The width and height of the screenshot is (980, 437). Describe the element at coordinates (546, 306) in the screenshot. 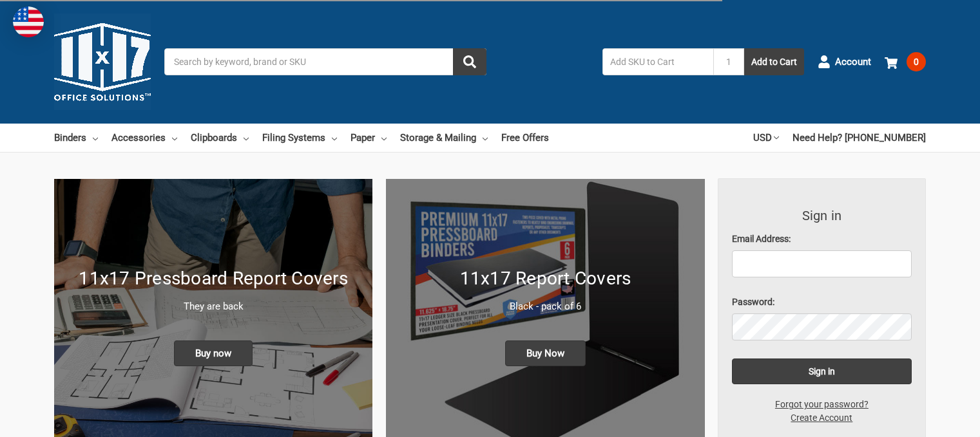

I see `p: Black - pack of 6` at that location.